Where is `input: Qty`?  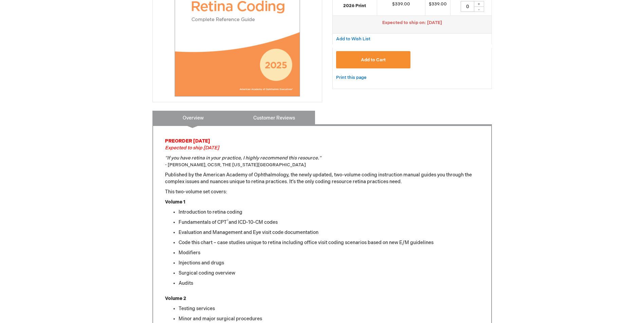 input: Qty is located at coordinates (467, 7).